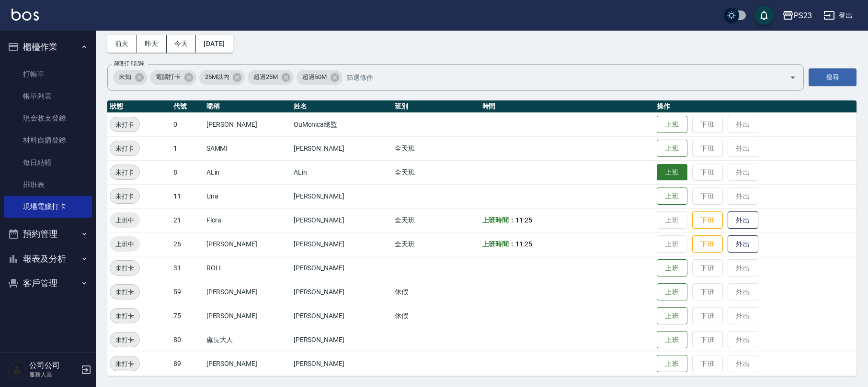 The image size is (868, 387). I want to click on td: 21, so click(187, 220).